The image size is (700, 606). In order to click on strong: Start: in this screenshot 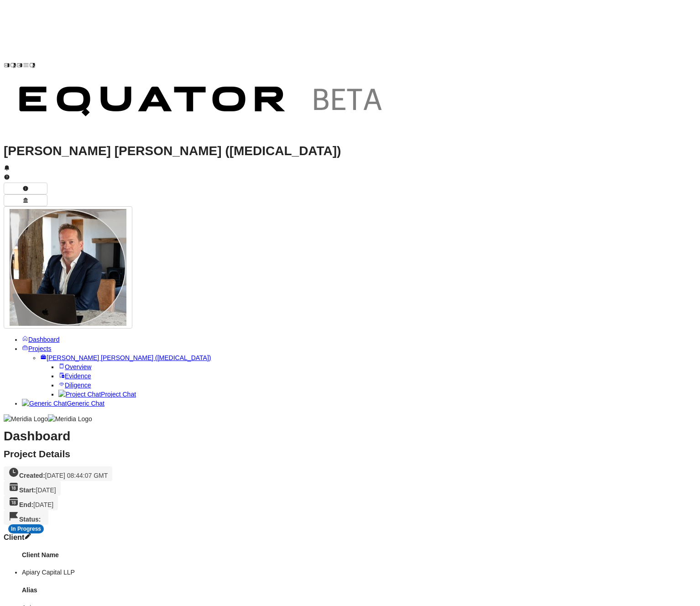, I will do `click(27, 490)`.